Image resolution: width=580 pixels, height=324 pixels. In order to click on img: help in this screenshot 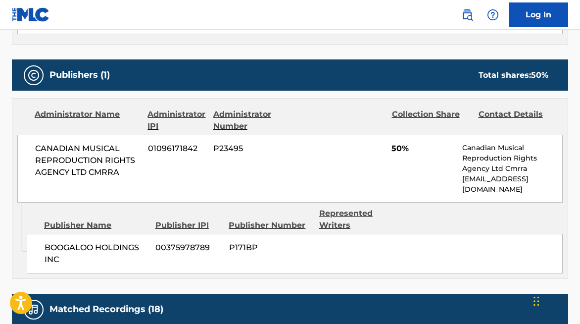, I will do `click(493, 15)`.